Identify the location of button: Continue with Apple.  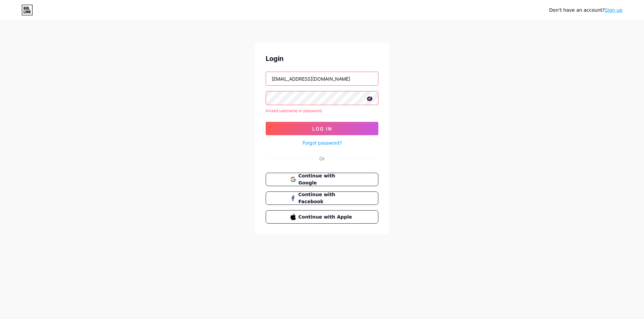
(322, 217).